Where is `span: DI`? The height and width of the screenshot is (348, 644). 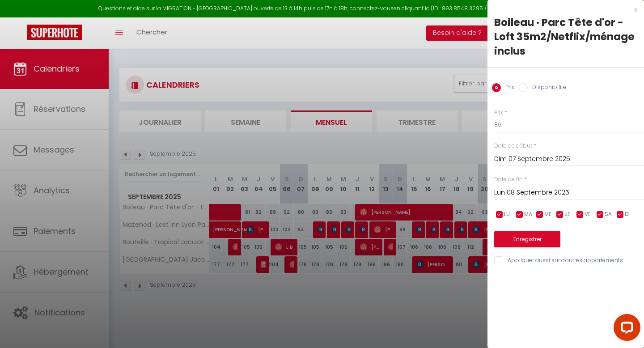 span: DI is located at coordinates (627, 214).